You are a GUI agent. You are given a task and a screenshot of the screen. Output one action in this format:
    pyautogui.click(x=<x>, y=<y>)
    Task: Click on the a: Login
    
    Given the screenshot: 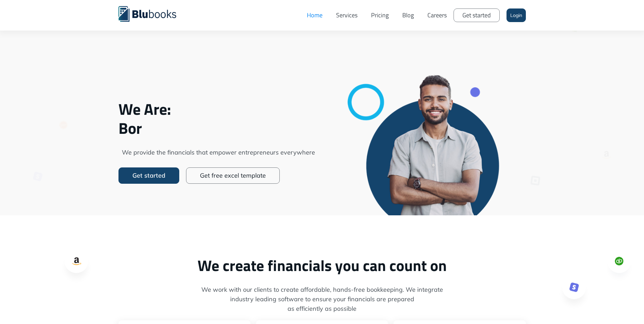 What is the action you would take?
    pyautogui.click(x=516, y=15)
    